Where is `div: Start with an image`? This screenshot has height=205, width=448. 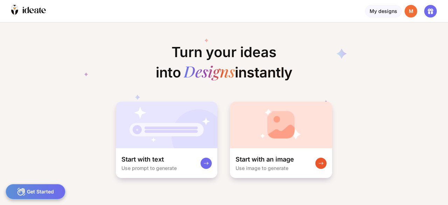
div: Start with an image is located at coordinates (265, 159).